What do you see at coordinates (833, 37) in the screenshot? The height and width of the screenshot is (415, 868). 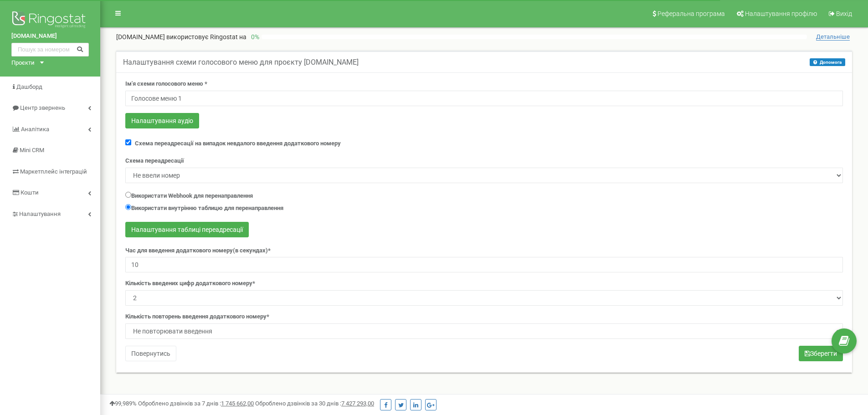 I see `span: Детальніше` at bounding box center [833, 37].